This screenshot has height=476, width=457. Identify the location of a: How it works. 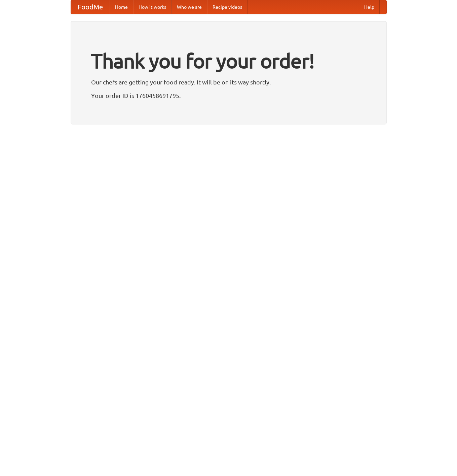
(153, 7).